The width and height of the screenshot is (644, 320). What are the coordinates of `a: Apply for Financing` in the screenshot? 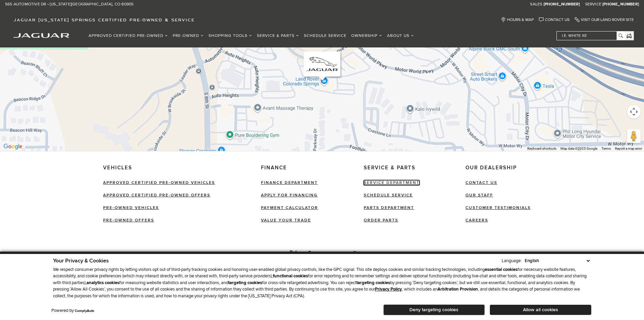 It's located at (289, 195).